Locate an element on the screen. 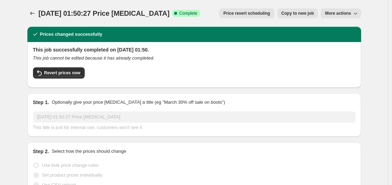  button: Price change jobs is located at coordinates (32, 13).